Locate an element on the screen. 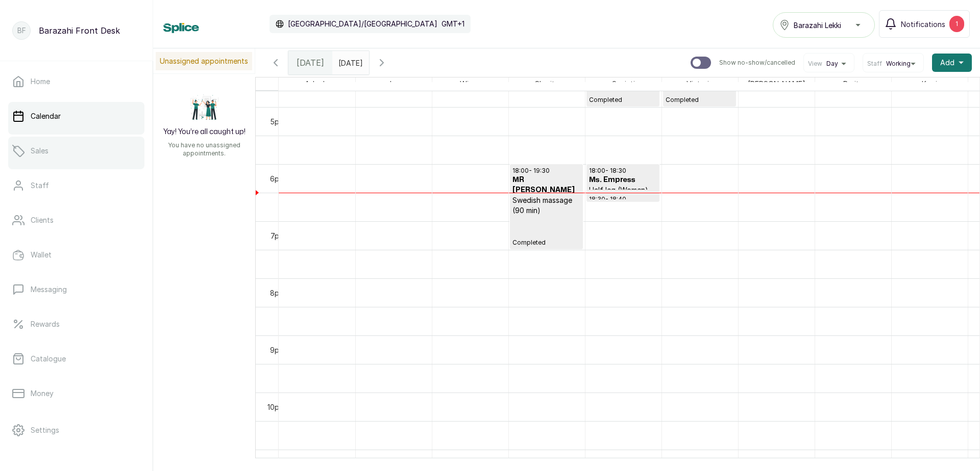 This screenshot has width=980, height=471. button: StaffWorking is located at coordinates (893, 63).